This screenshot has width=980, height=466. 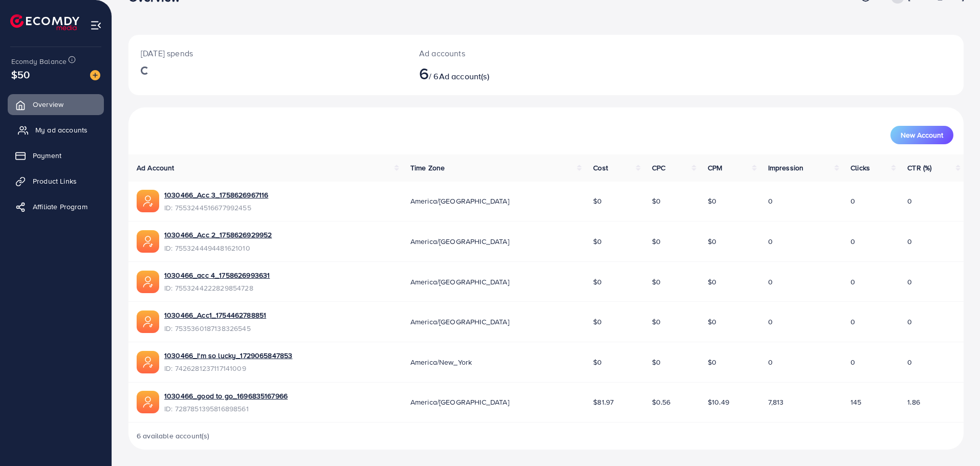 What do you see at coordinates (714, 168) in the screenshot?
I see `span: CPM` at bounding box center [714, 168].